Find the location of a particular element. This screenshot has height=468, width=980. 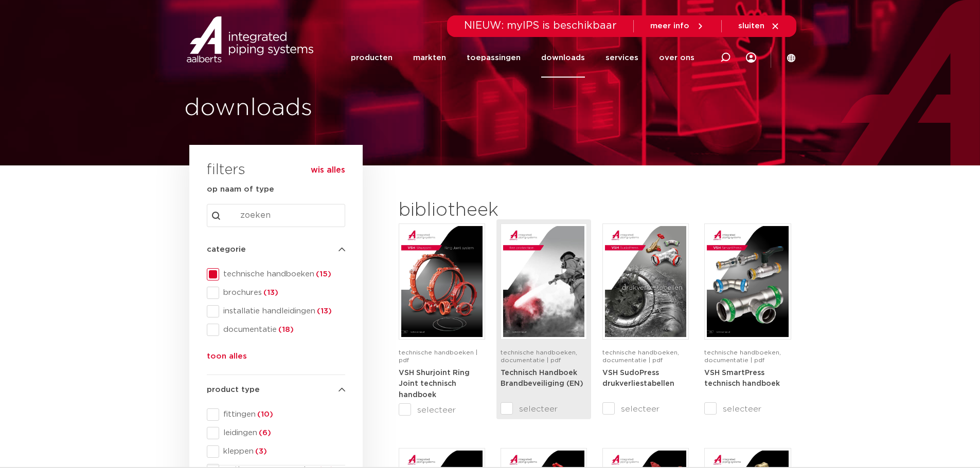

strong: VSH SmartPress technisch handboek is located at coordinates (742, 379).